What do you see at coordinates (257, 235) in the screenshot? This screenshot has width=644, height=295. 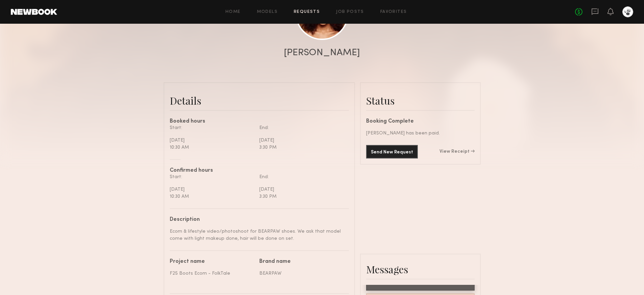 I see `div: Ecom & lifestyle video/photoshoot for BEARPAW shoes. We ask that model come with light makeup don...` at bounding box center [257, 235].